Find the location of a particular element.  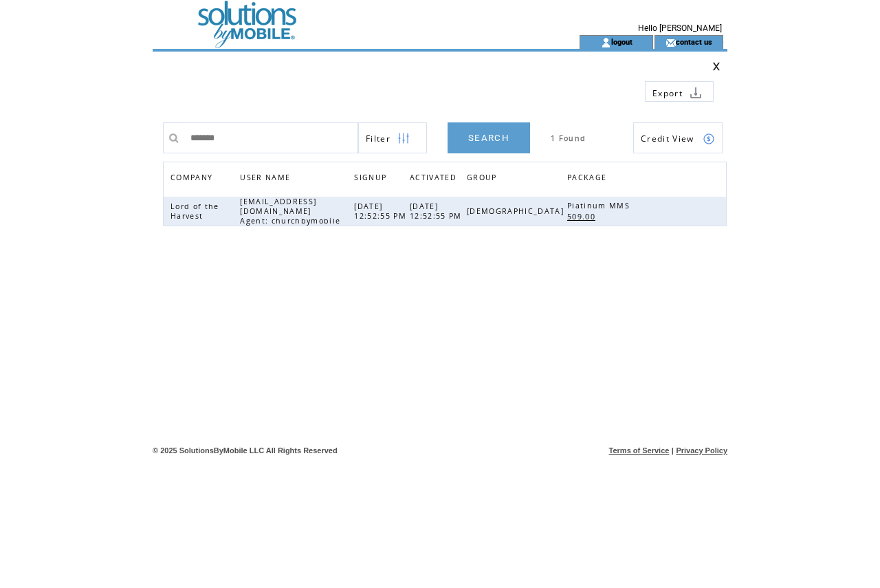

span: 509.00 is located at coordinates (583, 216).